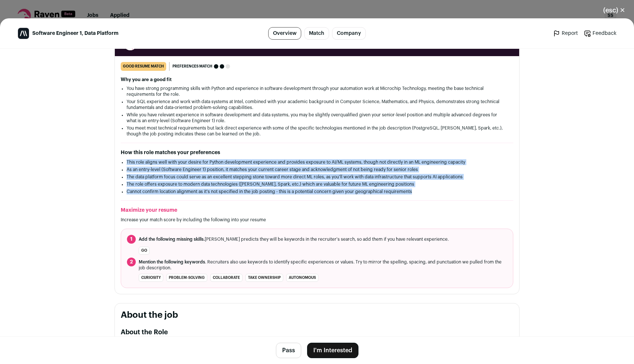 This screenshot has height=364, width=634. I want to click on span: 1, so click(131, 239).